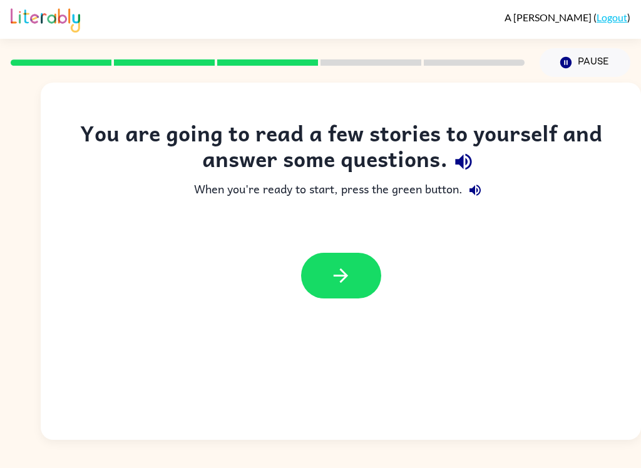  Describe the element at coordinates (612, 17) in the screenshot. I see `a: Logout` at that location.